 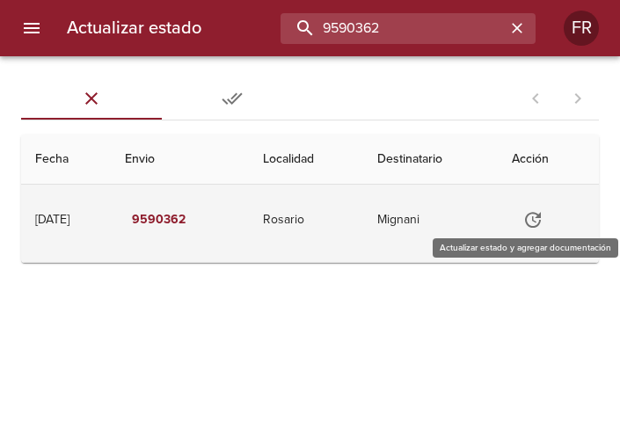 I want to click on input: buscar, so click(x=393, y=28).